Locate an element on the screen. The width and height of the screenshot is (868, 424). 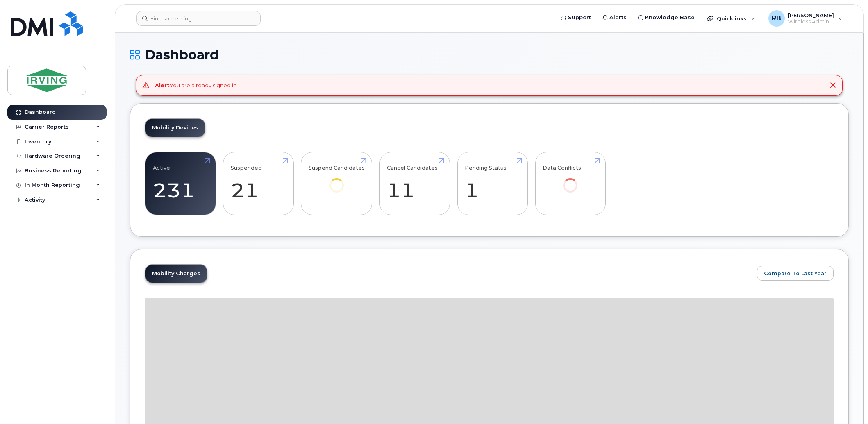
a: Cancel Candidates 11 is located at coordinates (415, 183).